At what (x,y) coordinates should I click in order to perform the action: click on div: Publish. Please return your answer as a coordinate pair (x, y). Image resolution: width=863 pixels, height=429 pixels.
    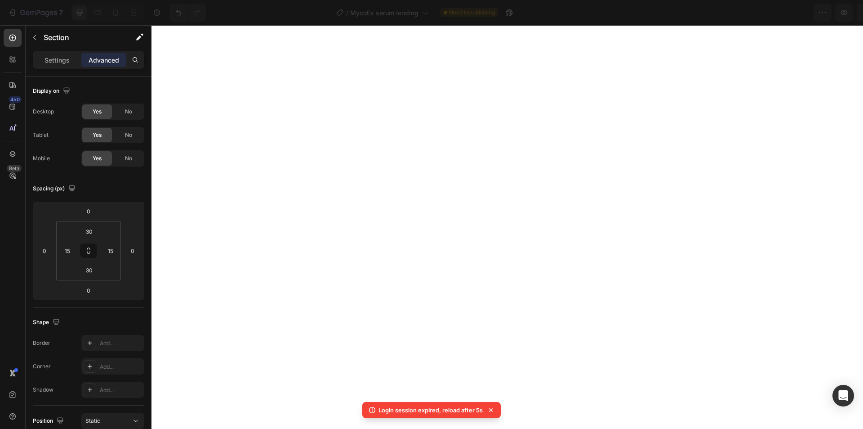
    Looking at the image, I should click on (822, 13).